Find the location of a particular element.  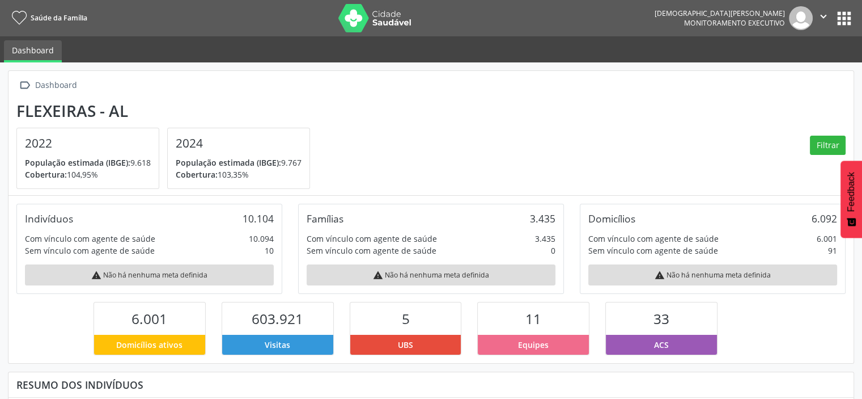

p: 9.767 is located at coordinates (239, 162).